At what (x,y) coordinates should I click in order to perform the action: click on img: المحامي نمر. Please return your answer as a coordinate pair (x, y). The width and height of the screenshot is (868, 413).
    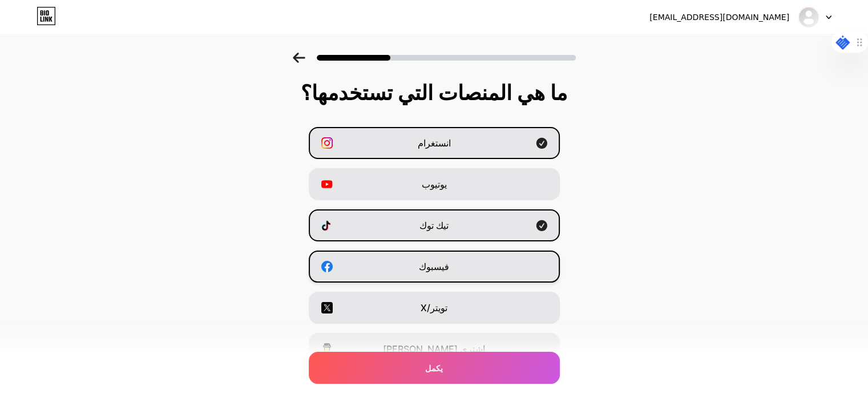
    Looking at the image, I should click on (808, 18).